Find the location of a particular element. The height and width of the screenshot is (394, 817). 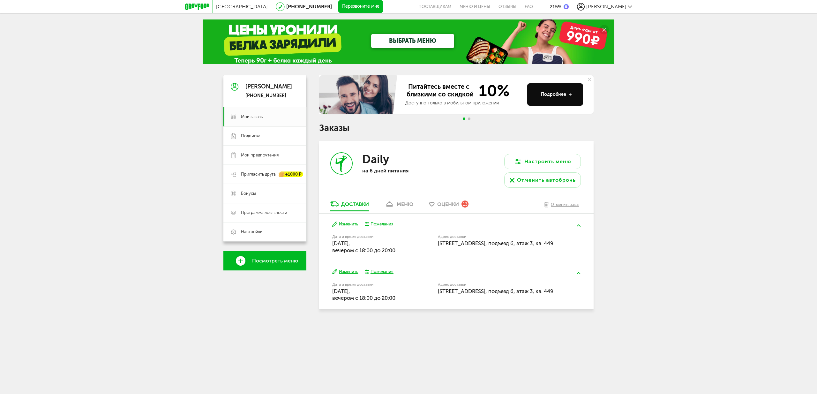

a: Программа лояльности is located at coordinates (265, 212).